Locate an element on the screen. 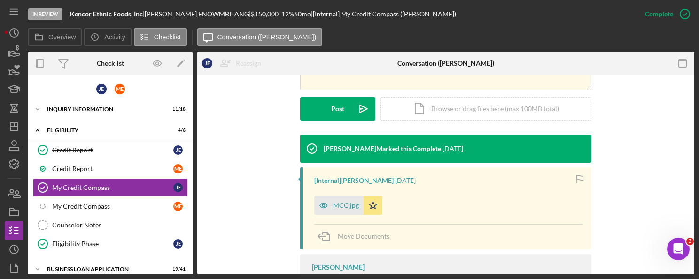 The image size is (699, 279). a: My Credit CompassJE is located at coordinates (110, 188).